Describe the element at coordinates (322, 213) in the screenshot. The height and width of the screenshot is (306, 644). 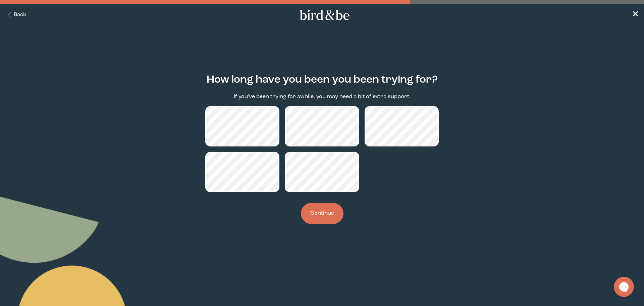
I see `button: Continue` at that location.